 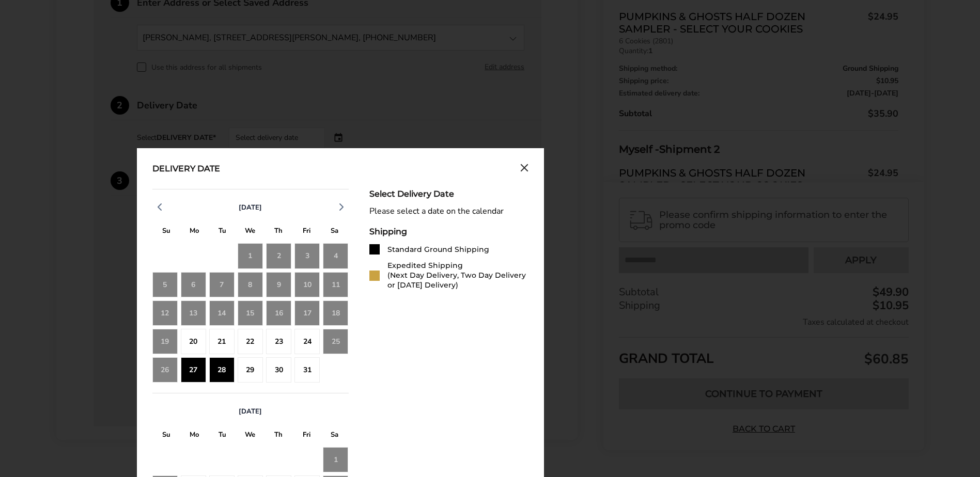 What do you see at coordinates (186, 170) in the screenshot?
I see `div: Delivery Date` at bounding box center [186, 170].